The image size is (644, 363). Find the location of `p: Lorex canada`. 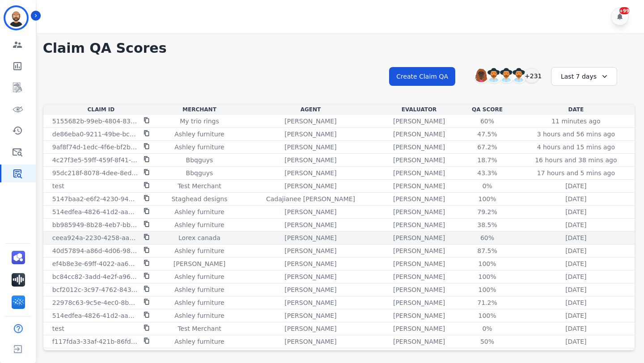

p: Lorex canada is located at coordinates (200, 237).